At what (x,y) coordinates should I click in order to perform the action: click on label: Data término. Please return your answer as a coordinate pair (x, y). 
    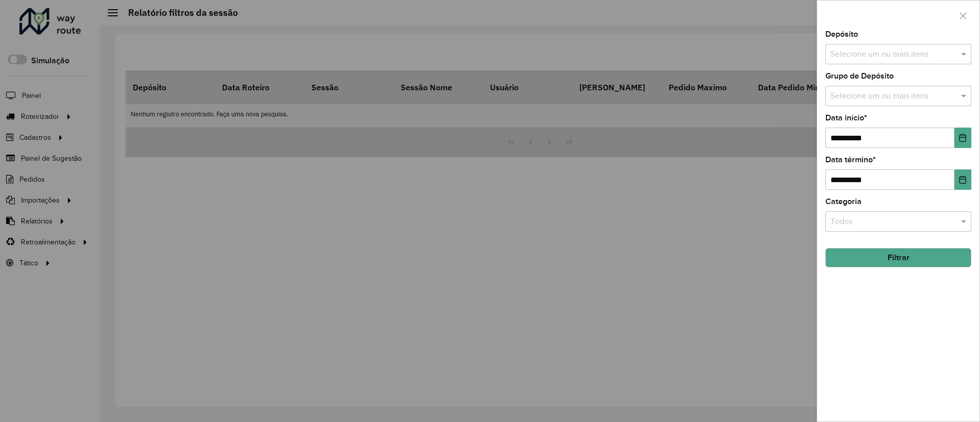
    Looking at the image, I should click on (851, 159).